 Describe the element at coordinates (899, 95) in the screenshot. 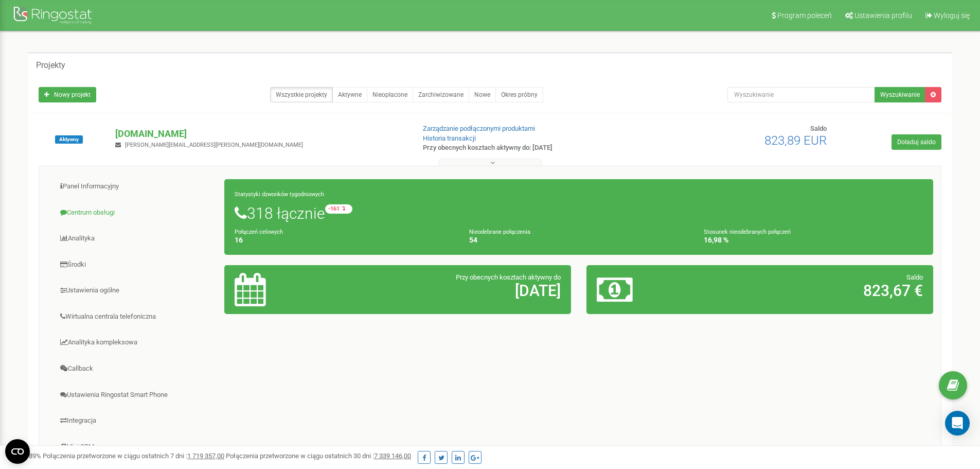

I see `button: Wyszukiwanie` at that location.